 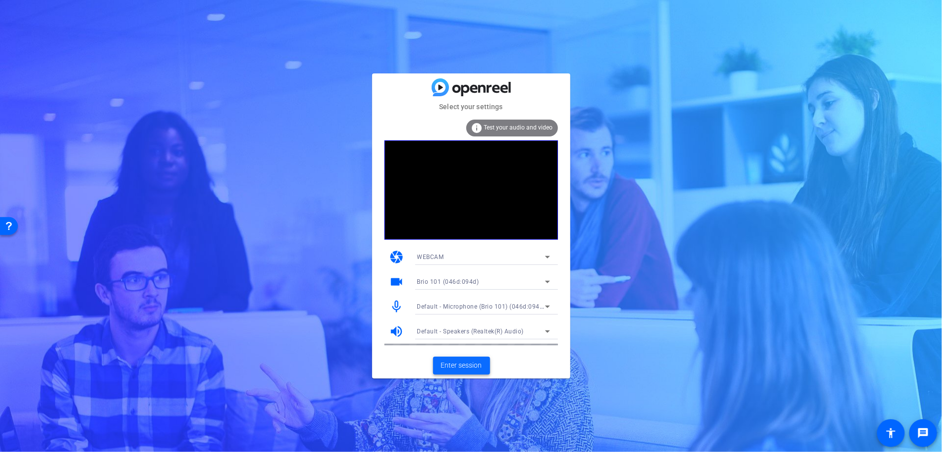 I want to click on mat-icon: accessibility, so click(x=891, y=433).